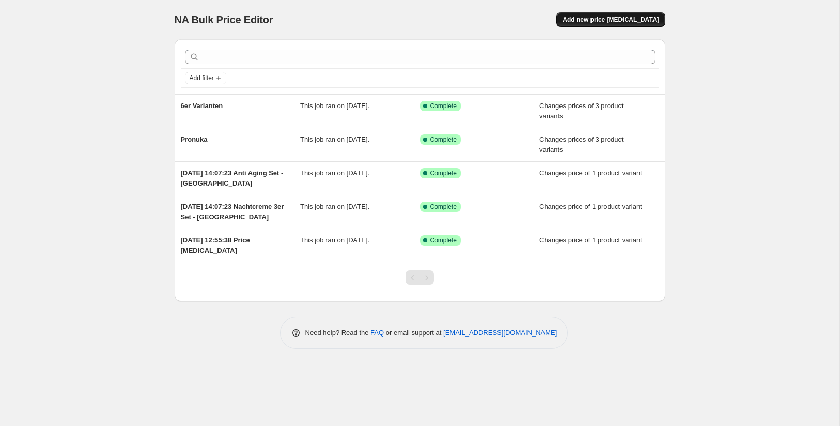 The image size is (840, 426). Describe the element at coordinates (224, 20) in the screenshot. I see `span: NA Bulk Price Editor` at that location.